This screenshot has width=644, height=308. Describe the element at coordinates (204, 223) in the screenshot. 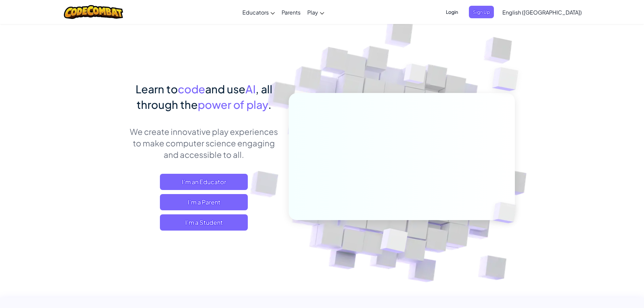

I see `span: I'm a Student` at that location.